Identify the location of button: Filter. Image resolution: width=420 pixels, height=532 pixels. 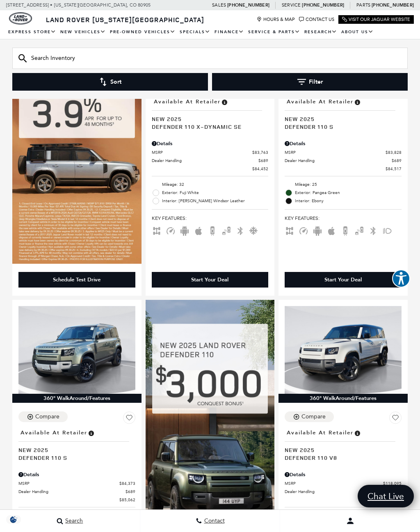
(310, 82).